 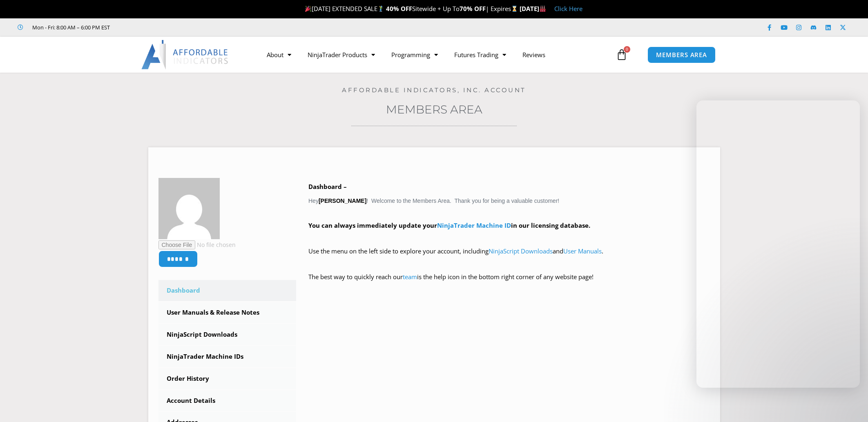 I want to click on p: Use the menu on the left side to explore your account, including and ., so click(x=509, y=257).